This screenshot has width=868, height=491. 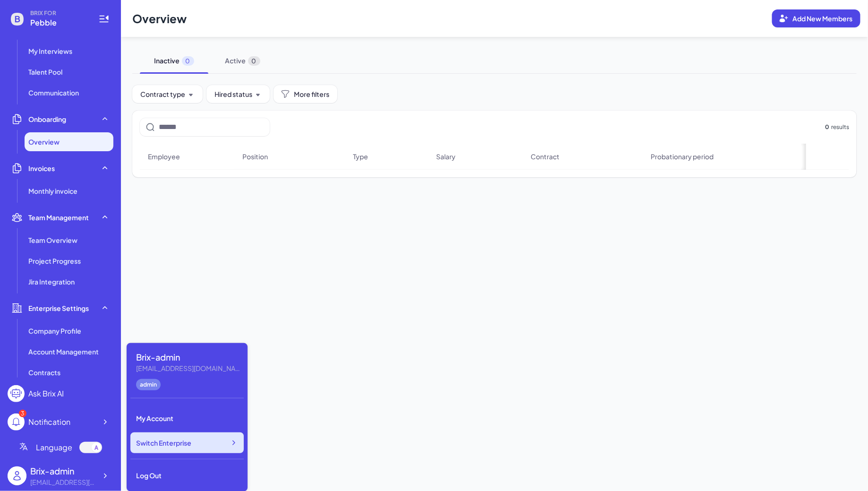 I want to click on span: Enterprise Settings, so click(x=58, y=308).